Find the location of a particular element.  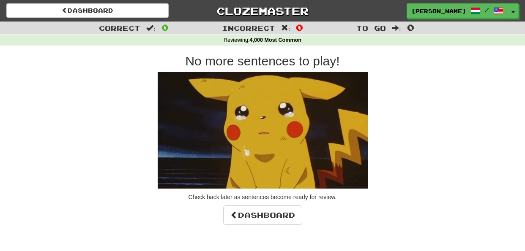

strong: 4,000 Most Common is located at coordinates (275, 40).